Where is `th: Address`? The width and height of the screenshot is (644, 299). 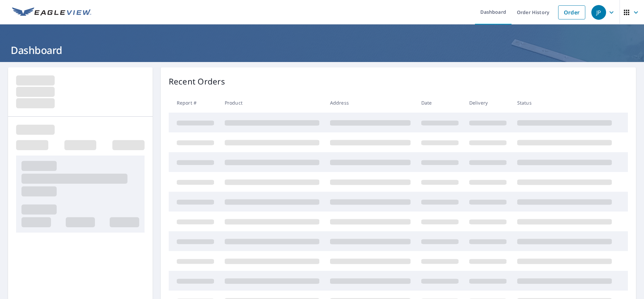 th: Address is located at coordinates (370, 103).